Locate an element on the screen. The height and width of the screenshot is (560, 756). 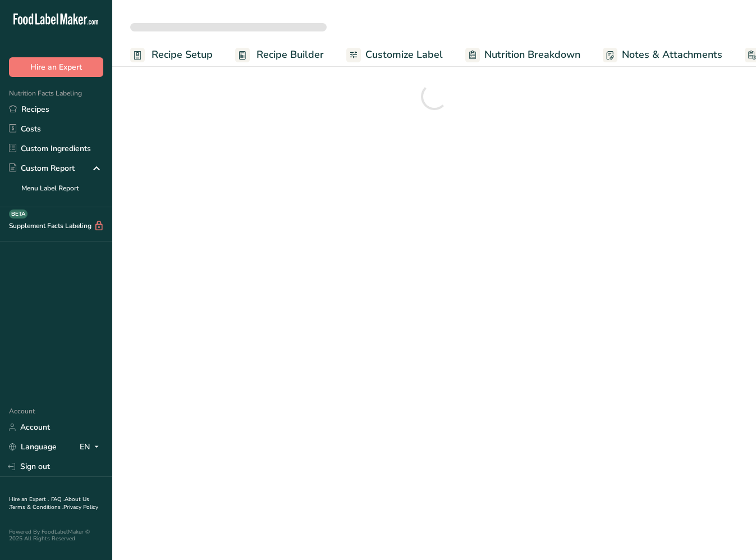
a: Hire an Expert . is located at coordinates (29, 499).